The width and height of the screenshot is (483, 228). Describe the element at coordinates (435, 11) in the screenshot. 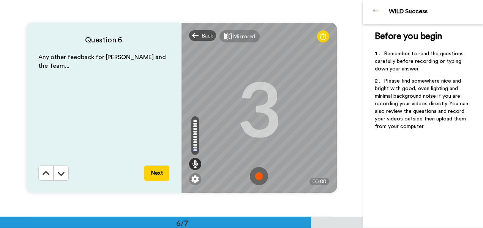

I see `div: WILD Success` at that location.